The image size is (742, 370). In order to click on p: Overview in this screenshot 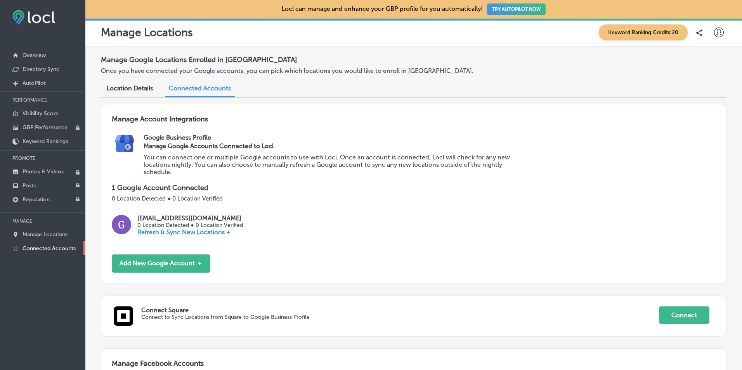, I will do `click(34, 55)`.